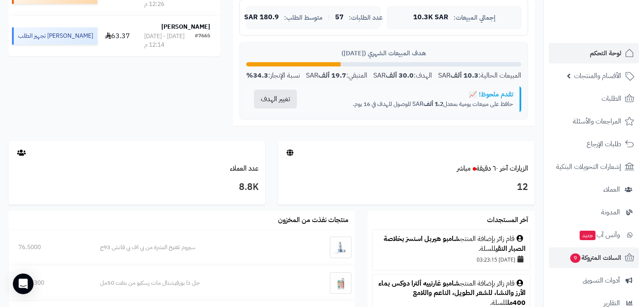 Image resolution: width=644 pixels, height=307 pixels. What do you see at coordinates (594, 98) in the screenshot?
I see `a: الطلبات` at bounding box center [594, 98].